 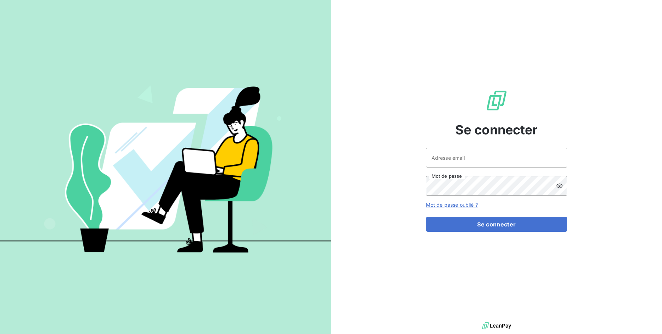 I want to click on span: Se connecter, so click(x=496, y=130).